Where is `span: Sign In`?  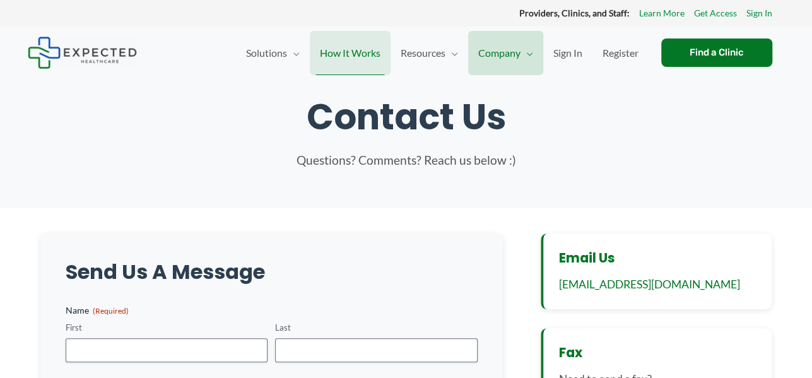 span: Sign In is located at coordinates (568, 53).